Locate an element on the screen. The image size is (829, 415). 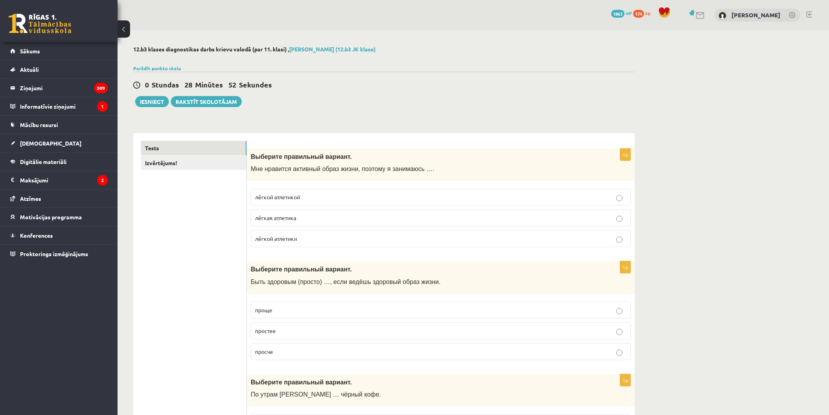
span: Atzīmes is located at coordinates (31, 198).